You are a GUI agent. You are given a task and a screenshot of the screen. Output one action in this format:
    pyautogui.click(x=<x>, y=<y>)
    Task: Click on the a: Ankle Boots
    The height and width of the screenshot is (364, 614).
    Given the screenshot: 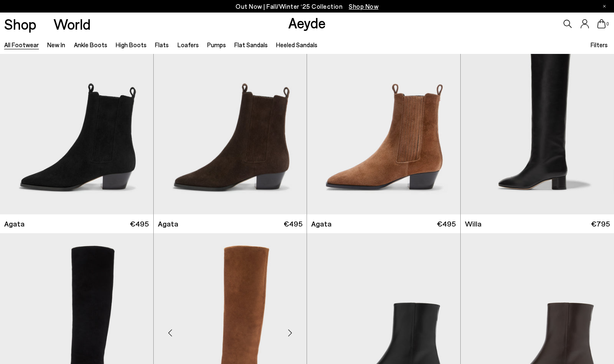 What is the action you would take?
    pyautogui.click(x=90, y=45)
    